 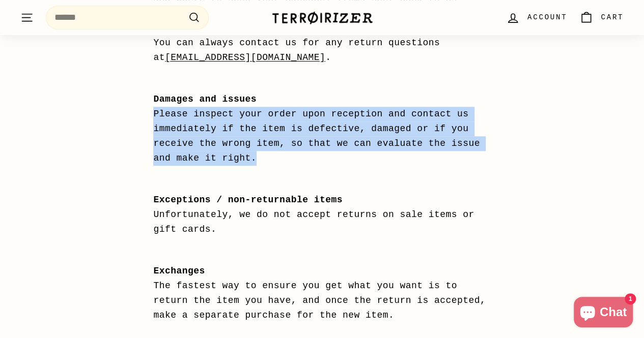 I want to click on a: Account, so click(x=537, y=18).